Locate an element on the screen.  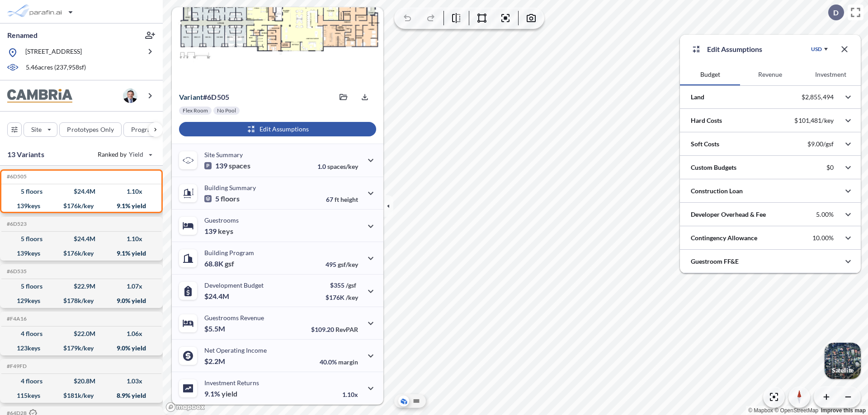
p: Developer Overhead & Fee is located at coordinates (729, 215).